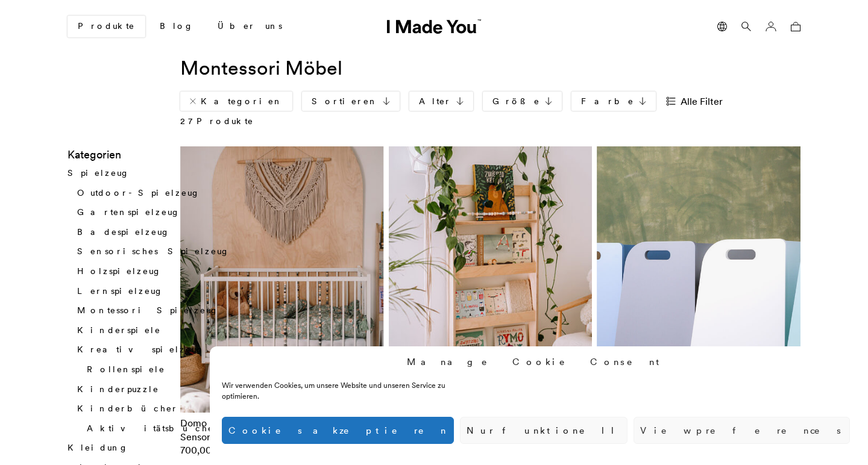  I want to click on a: Blog, so click(176, 27).